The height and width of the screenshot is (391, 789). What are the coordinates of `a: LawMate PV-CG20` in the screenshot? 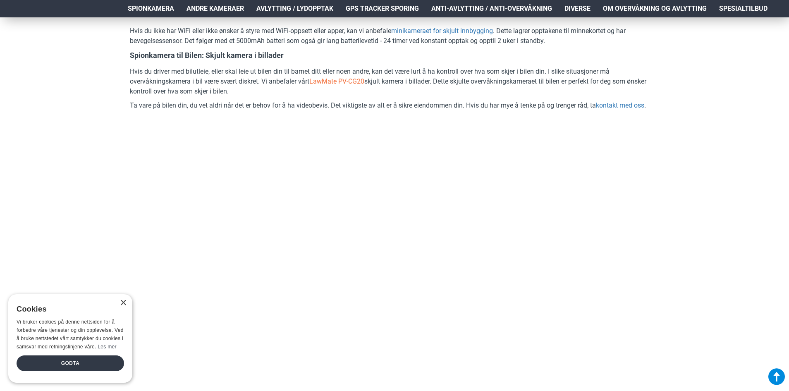 It's located at (337, 81).